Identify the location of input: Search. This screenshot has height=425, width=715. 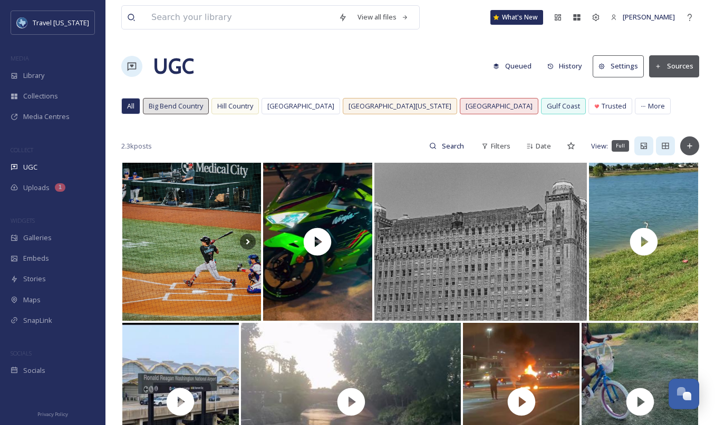
(453, 146).